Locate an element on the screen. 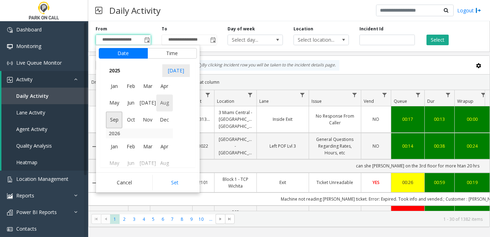 This screenshot has width=490, height=237. button: Cancel is located at coordinates (124, 182).